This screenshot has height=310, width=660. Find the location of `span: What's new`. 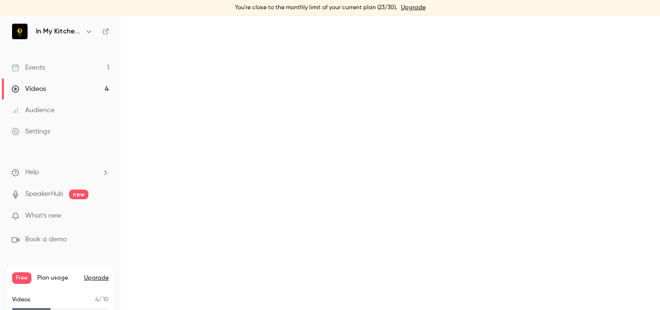

span: What's new is located at coordinates (43, 215).